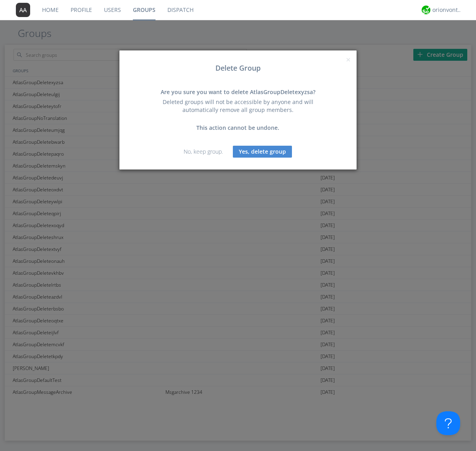  Describe the element at coordinates (238, 92) in the screenshot. I see `div: Are you sure you want to delete AtlasGroupDeletexyzsa?` at that location.